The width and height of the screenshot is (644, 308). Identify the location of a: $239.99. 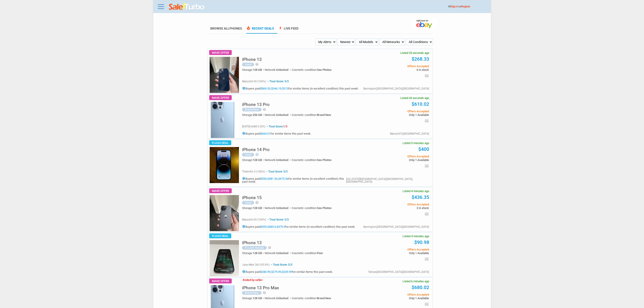
(287, 272).